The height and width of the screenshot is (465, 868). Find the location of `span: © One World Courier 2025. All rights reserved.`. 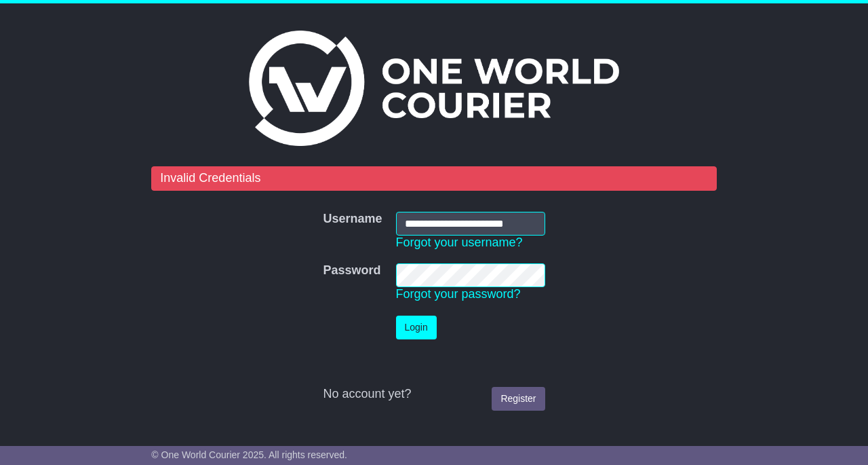

span: © One World Courier 2025. All rights reserved. is located at coordinates (249, 455).